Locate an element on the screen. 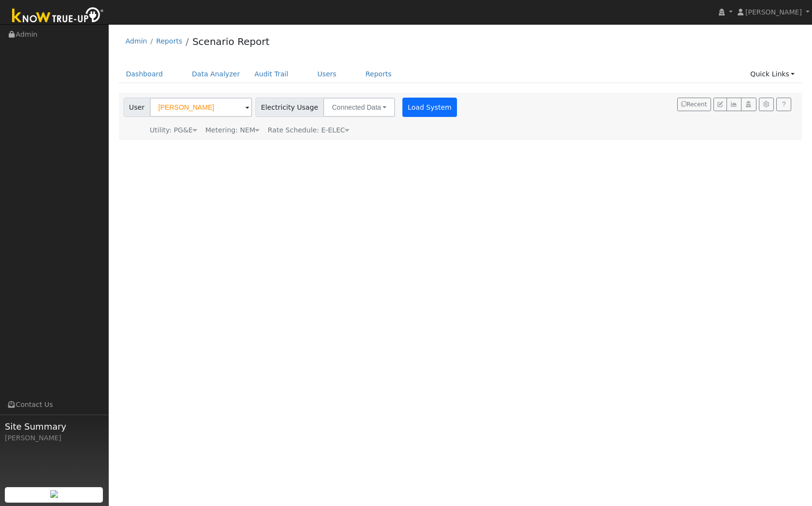 The height and width of the screenshot is (506, 812). button: Connected Data is located at coordinates (359, 107).